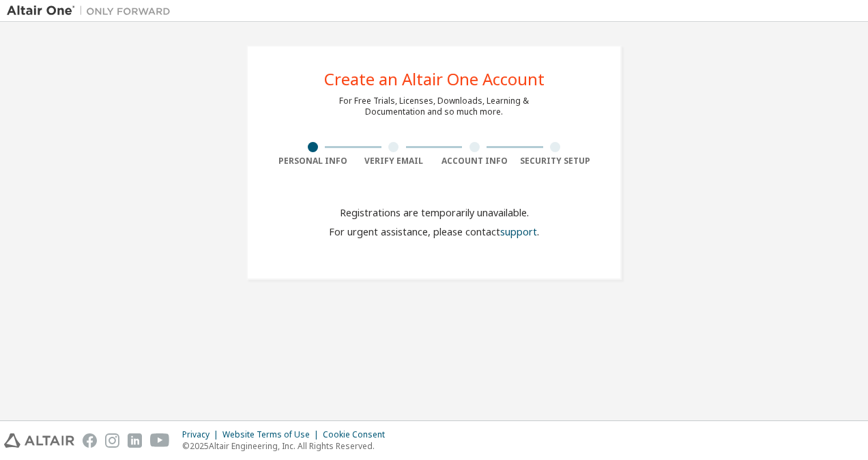 The image size is (868, 460). I want to click on div: Cookie Consent, so click(357, 434).